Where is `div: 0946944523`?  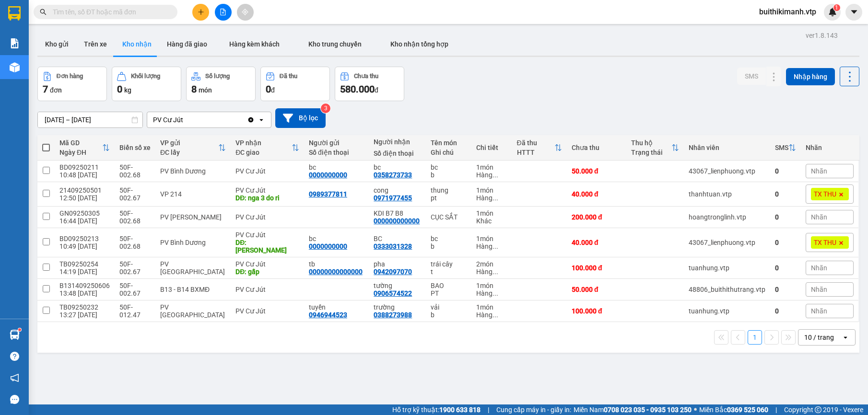 div: 0946944523 is located at coordinates (328, 315).